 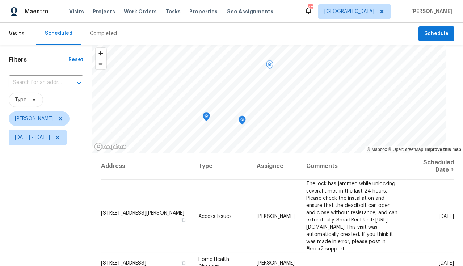 What do you see at coordinates (101, 53) in the screenshot?
I see `span: Zoom in` at bounding box center [101, 53].